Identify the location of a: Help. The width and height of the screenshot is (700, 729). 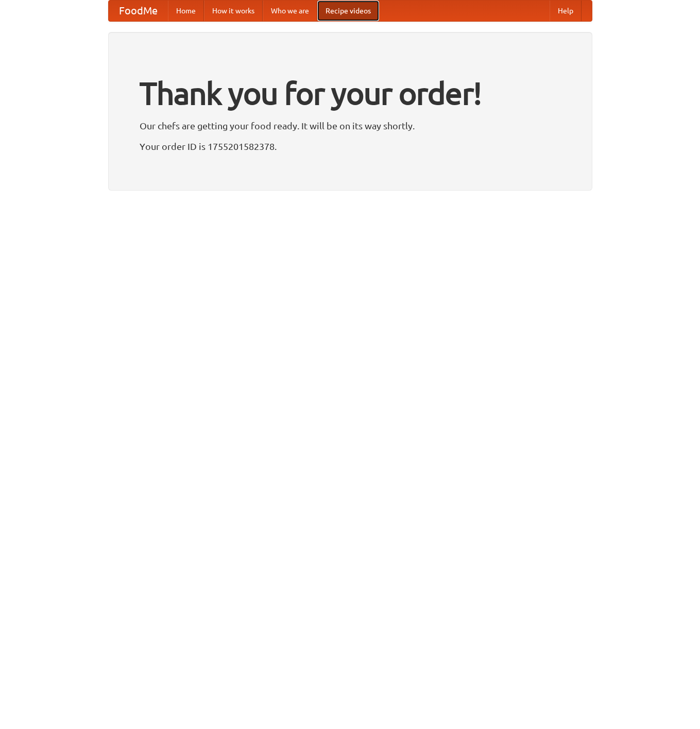
(566, 11).